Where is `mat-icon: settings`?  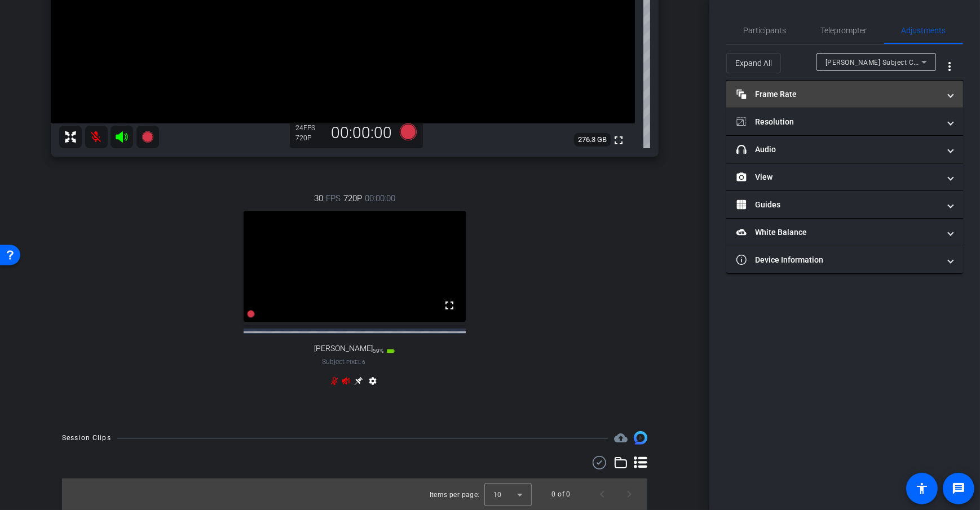 mat-icon: settings is located at coordinates (373, 383).